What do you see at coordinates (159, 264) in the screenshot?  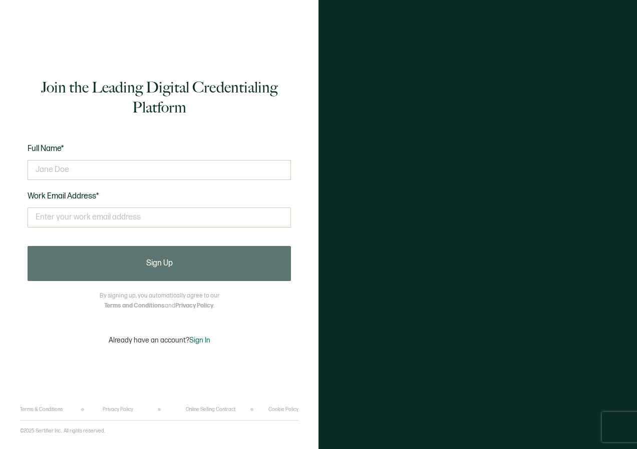 I see `span: Sign Up` at bounding box center [159, 264].